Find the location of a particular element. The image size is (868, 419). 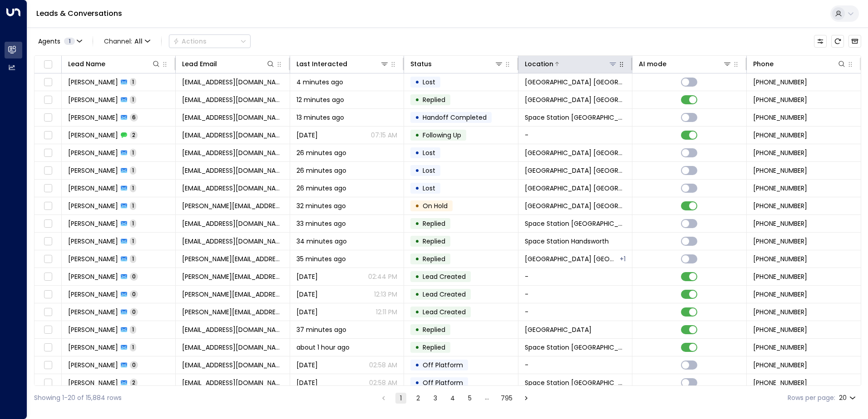

span: Off Platform is located at coordinates (443, 365).